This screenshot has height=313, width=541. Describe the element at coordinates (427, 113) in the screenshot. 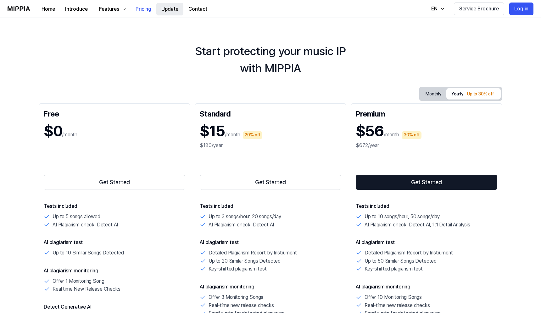

I see `div: Premium` at that location.